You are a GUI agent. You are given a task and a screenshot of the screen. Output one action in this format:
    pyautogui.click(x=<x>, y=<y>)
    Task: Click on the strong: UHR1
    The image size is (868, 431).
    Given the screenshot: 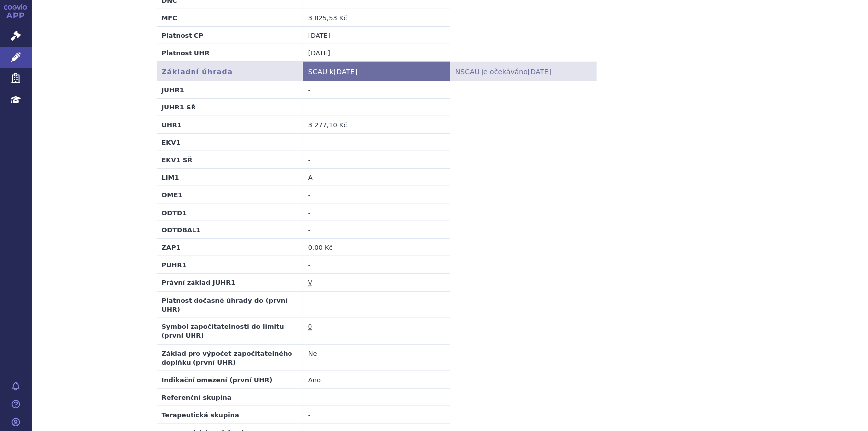 What is the action you would take?
    pyautogui.click(x=172, y=125)
    